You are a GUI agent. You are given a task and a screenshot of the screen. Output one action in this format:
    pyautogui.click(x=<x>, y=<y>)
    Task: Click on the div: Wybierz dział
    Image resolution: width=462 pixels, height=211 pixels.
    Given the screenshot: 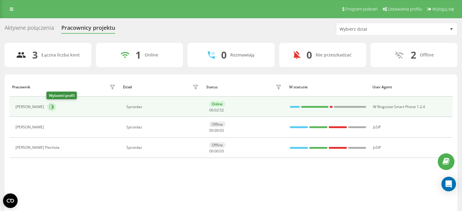 What is the action you would take?
    pyautogui.click(x=376, y=29)
    